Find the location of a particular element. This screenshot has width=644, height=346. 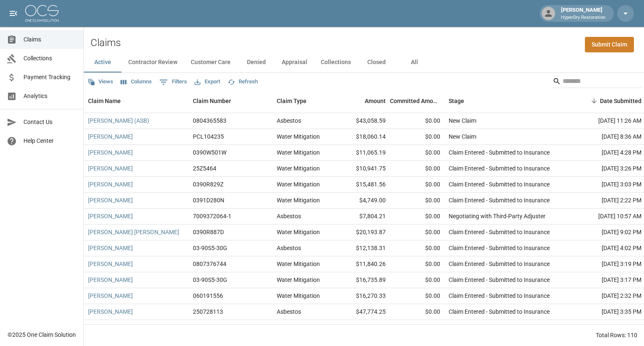

div: 0390W501W is located at coordinates (209, 152).